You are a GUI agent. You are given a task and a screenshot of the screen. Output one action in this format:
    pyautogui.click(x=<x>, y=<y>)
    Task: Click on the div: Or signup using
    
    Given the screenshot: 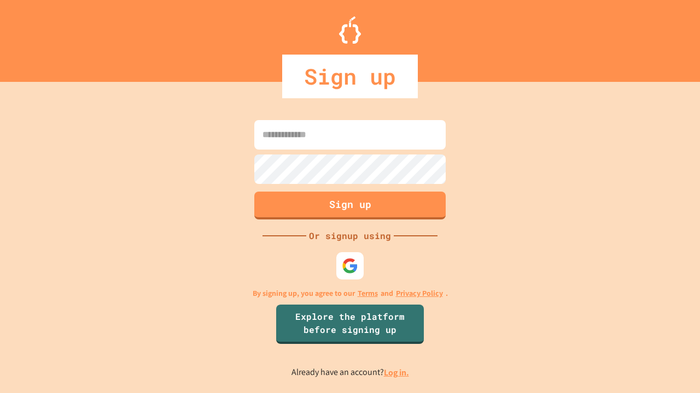 What is the action you would take?
    pyautogui.click(x=350, y=236)
    